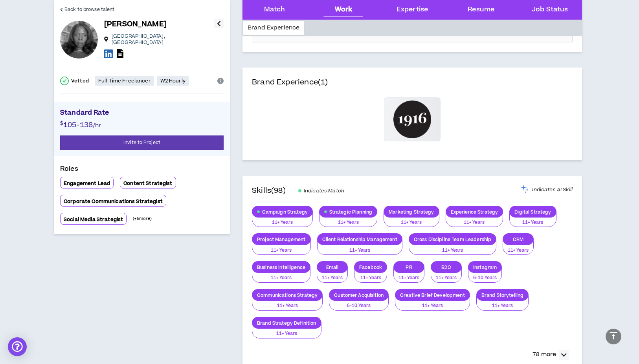 The height and width of the screenshot is (364, 639). What do you see at coordinates (432, 295) in the screenshot?
I see `p: Creative Brief Development` at bounding box center [432, 295].